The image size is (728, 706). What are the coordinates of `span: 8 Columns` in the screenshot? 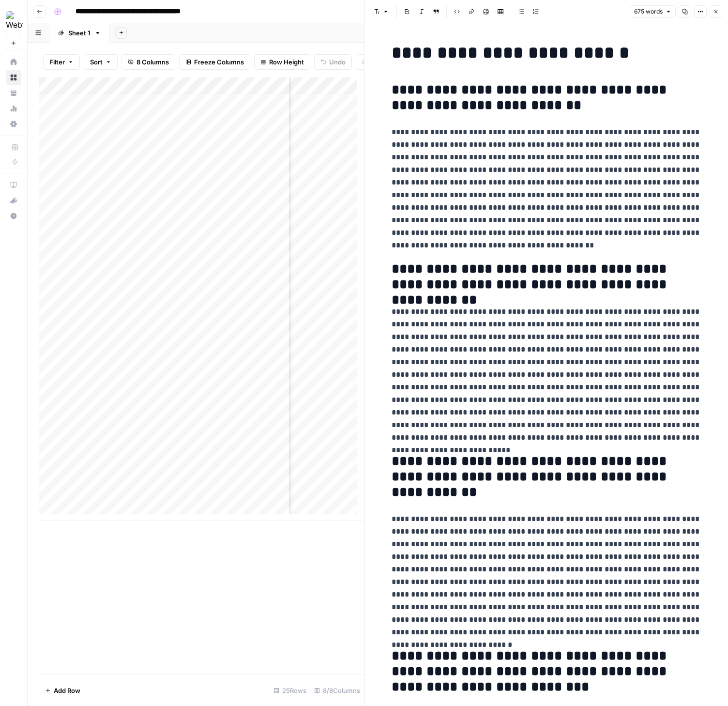 It's located at (152, 62).